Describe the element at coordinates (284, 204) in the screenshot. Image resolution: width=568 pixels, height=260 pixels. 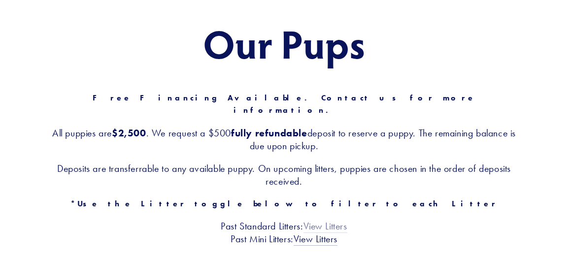
I see `strong: *Use the Litter toggle below to filter to each Litter` at that location.